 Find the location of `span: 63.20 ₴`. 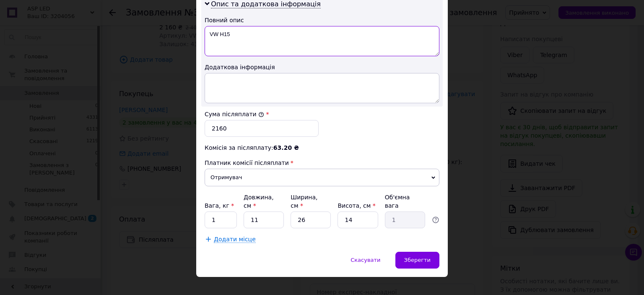

span: 63.20 ₴ is located at coordinates (286, 148).